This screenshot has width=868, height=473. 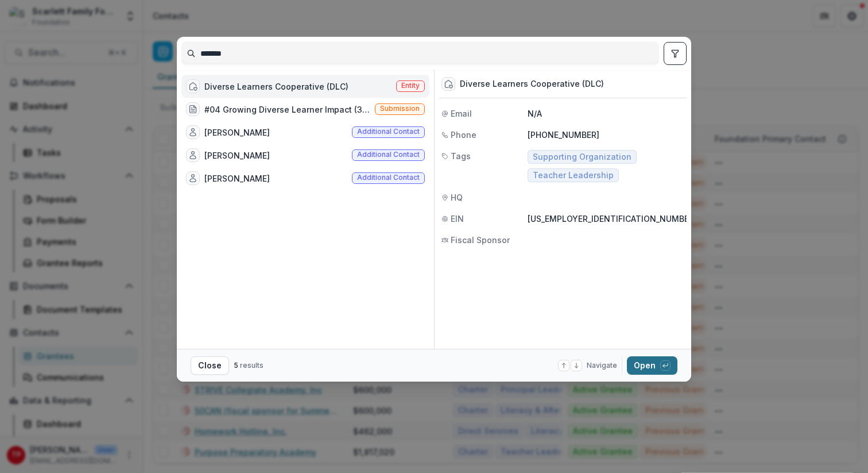 What do you see at coordinates (410, 85) in the screenshot?
I see `span: Entity` at bounding box center [410, 85].